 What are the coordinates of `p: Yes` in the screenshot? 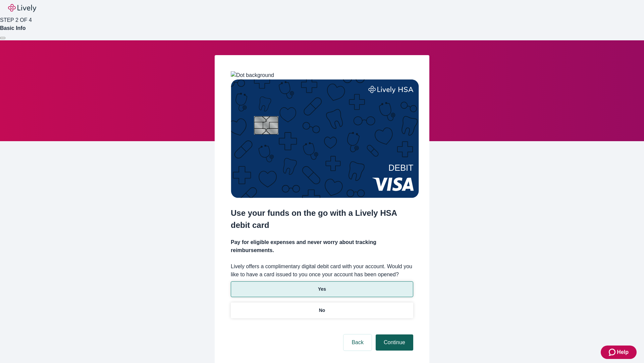 It's located at (322, 289).